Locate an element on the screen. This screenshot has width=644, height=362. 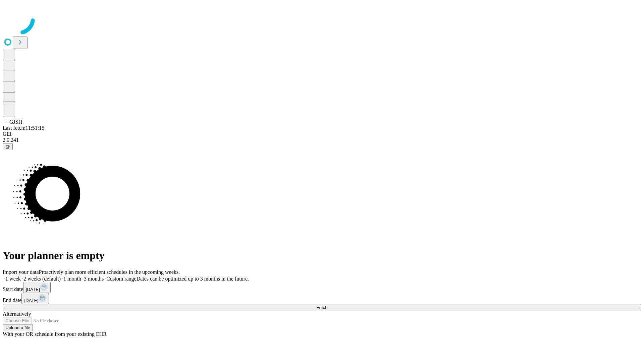
span: Proactively plan more efficient schedules in the upcoming weeks. is located at coordinates (109, 272).